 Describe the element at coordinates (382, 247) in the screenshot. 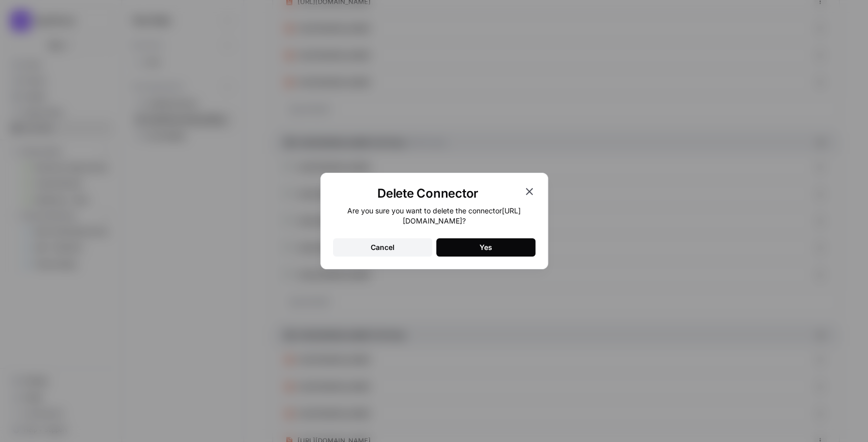

I see `button: Cancel` at that location.